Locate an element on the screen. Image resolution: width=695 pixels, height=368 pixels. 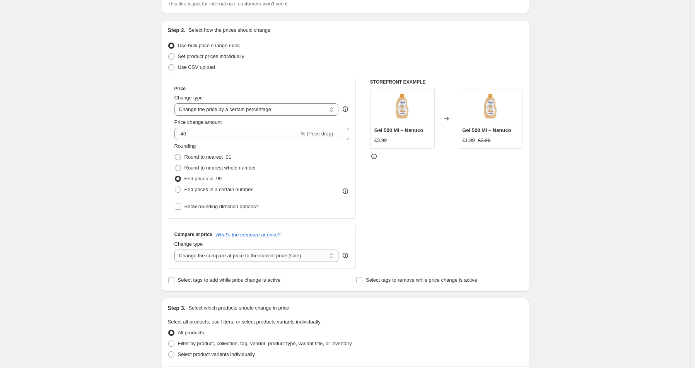
span: This title is just for internal use, customers won't see it is located at coordinates (228, 3).